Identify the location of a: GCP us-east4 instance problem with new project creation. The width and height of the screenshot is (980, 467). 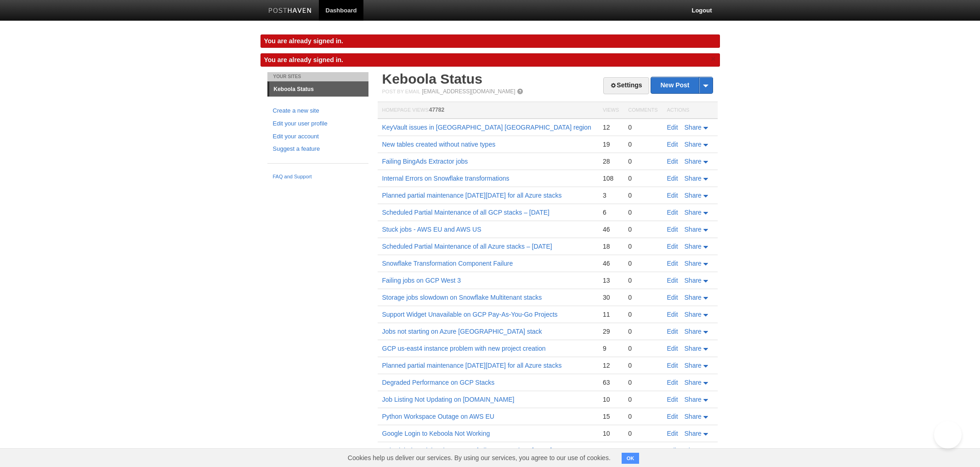
(463, 348).